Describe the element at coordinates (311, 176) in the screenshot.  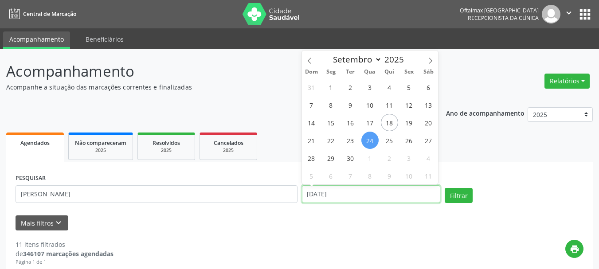
I see `span: Outubro 5, 2025` at that location.